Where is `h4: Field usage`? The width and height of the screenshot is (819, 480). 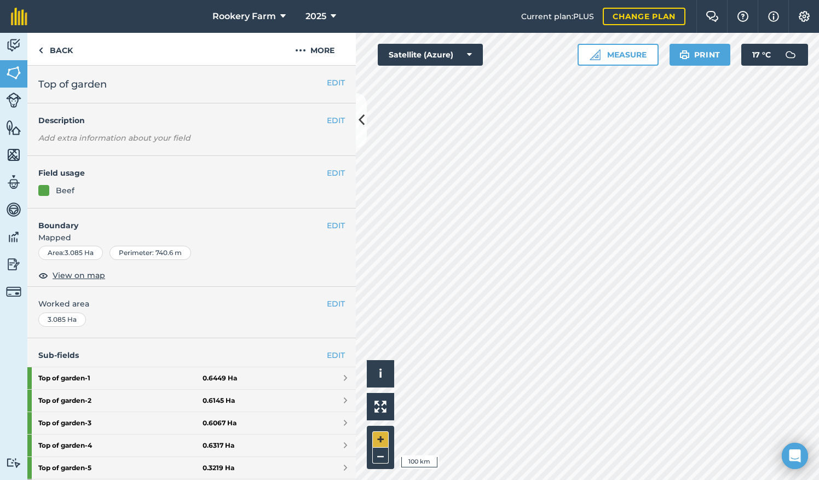 h4: Field usage is located at coordinates (182, 173).